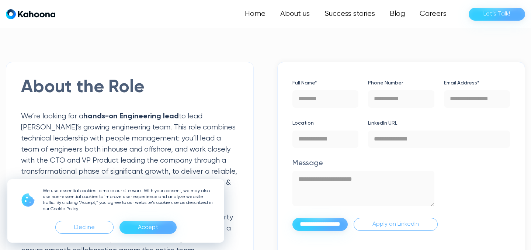  Describe the element at coordinates (497, 14) in the screenshot. I see `a: Let’s Talk!` at that location.